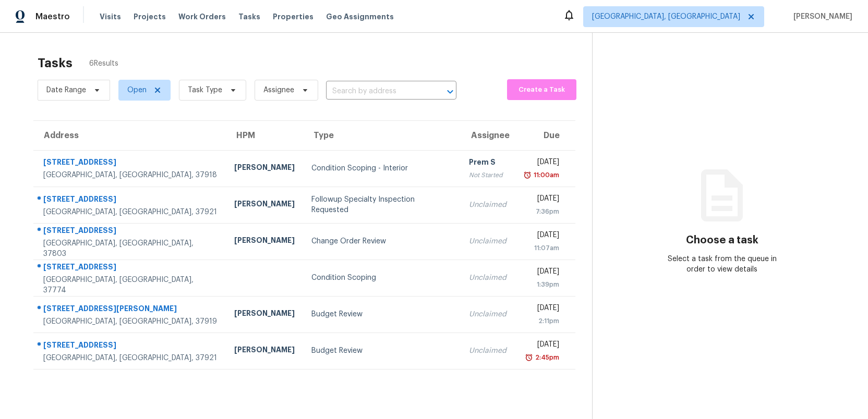  What do you see at coordinates (547, 358) in the screenshot?
I see `div: 2:45pm` at bounding box center [547, 358].